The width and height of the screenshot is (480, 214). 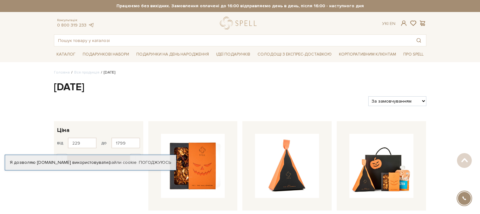 I want to click on a: Подарункові набори, so click(x=106, y=54).